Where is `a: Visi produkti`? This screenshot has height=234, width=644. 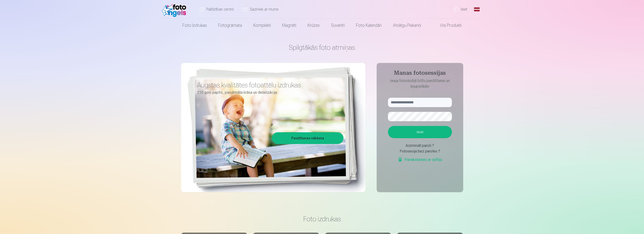
a: Visi produkti is located at coordinates (447, 25).